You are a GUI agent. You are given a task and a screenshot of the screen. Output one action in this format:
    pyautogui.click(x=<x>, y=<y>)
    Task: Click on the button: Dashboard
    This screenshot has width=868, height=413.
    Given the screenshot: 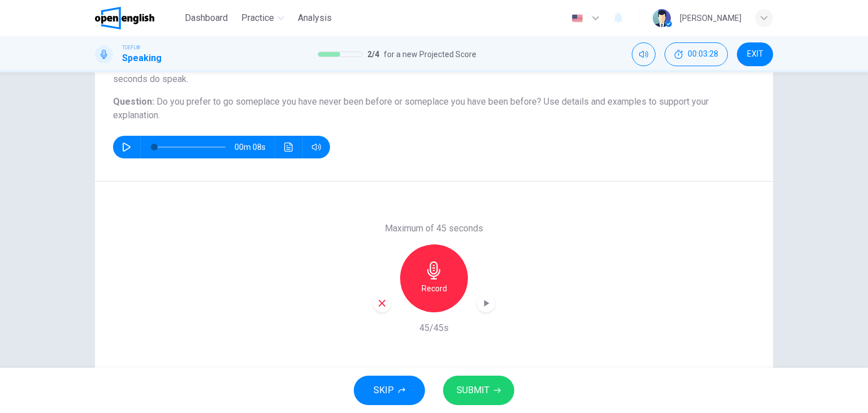 What is the action you would take?
    pyautogui.click(x=206, y=18)
    